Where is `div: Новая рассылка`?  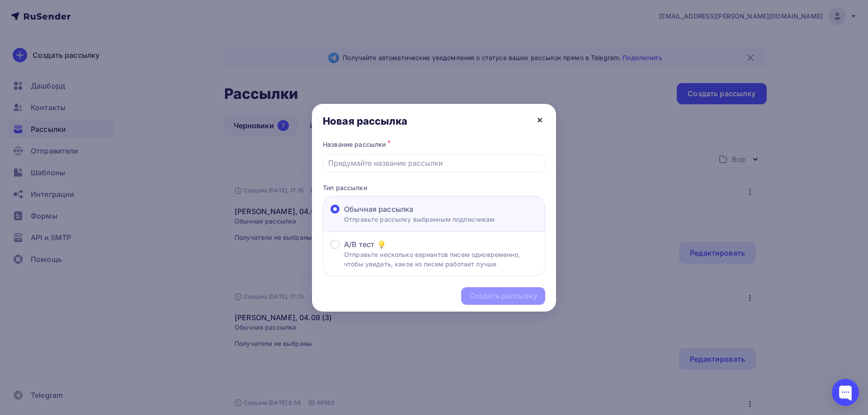 div: Новая рассылка is located at coordinates (364, 121).